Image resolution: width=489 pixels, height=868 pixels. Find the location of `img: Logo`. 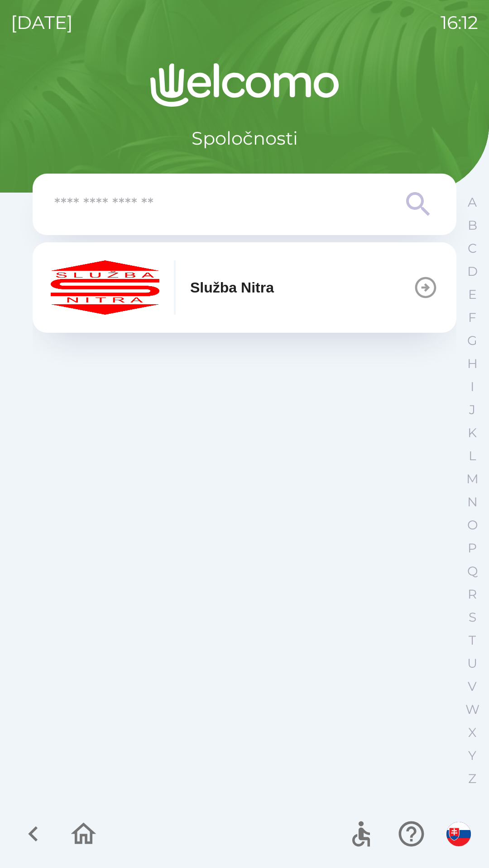

img: Logo is located at coordinates (244, 85).